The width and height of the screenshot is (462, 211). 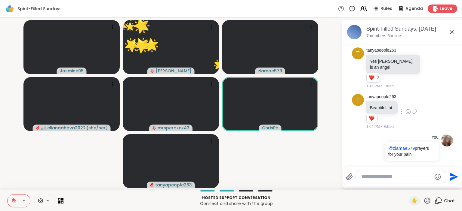 What do you see at coordinates (378, 78) in the screenshot?
I see `span: 2` at bounding box center [378, 78].